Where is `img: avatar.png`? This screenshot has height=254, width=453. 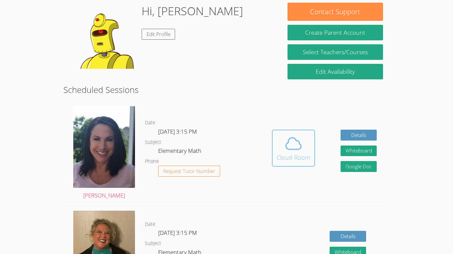
img: avatar.png is located at coordinates (104, 147).